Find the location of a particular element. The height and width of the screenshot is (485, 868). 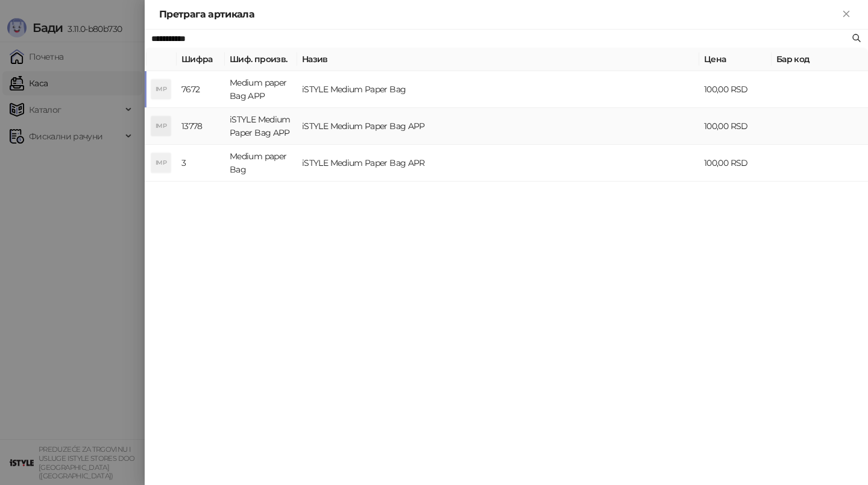

td: iSTYLE Medium Paper Bag APR is located at coordinates (498, 163).